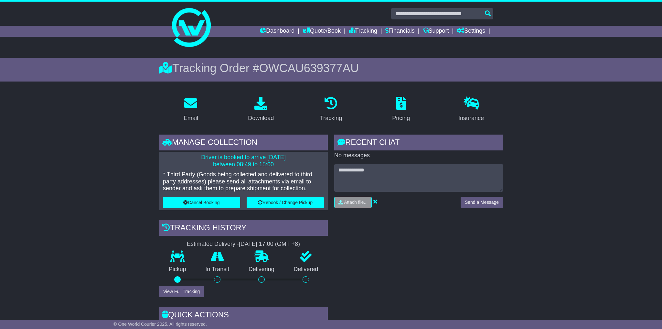 This screenshot has width=662, height=329. I want to click on a: Support, so click(436, 31).